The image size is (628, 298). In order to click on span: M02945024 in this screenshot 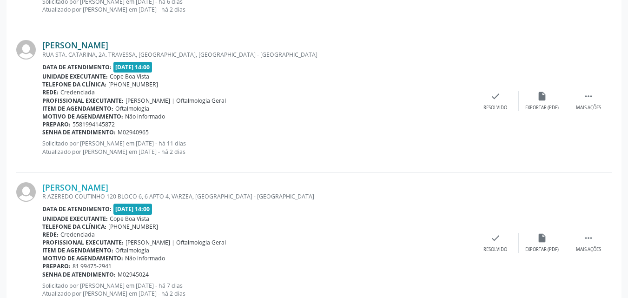, I will do `click(133, 274)`.